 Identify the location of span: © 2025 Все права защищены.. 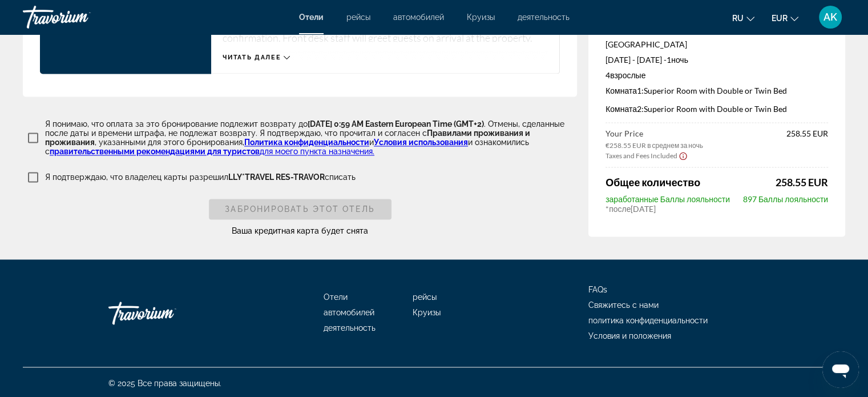
(165, 383).